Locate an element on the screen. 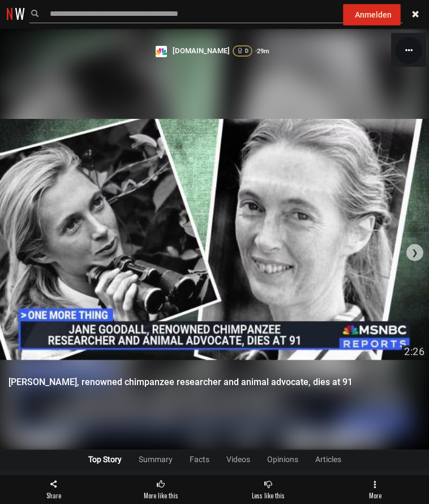 This screenshot has height=504, width=429. label: More like this is located at coordinates (161, 496).